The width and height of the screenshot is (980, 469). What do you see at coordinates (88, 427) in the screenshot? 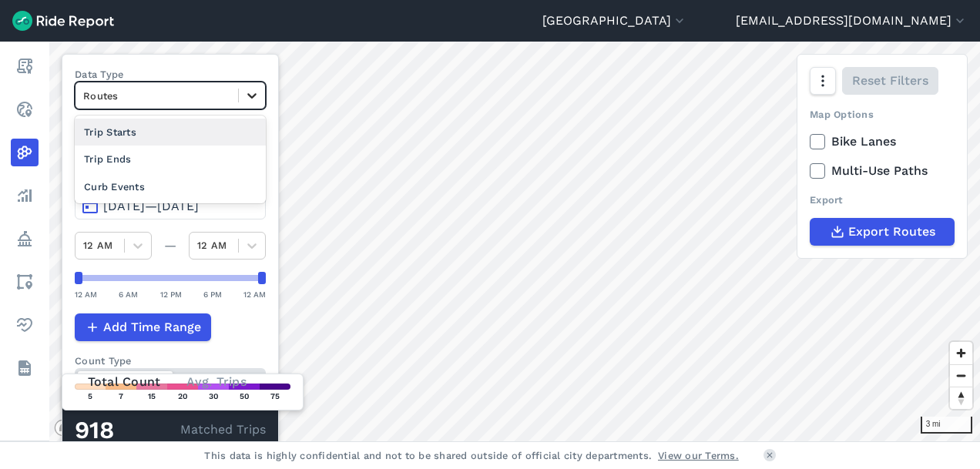
I see `a: Mapbox logo` at bounding box center [88, 427].